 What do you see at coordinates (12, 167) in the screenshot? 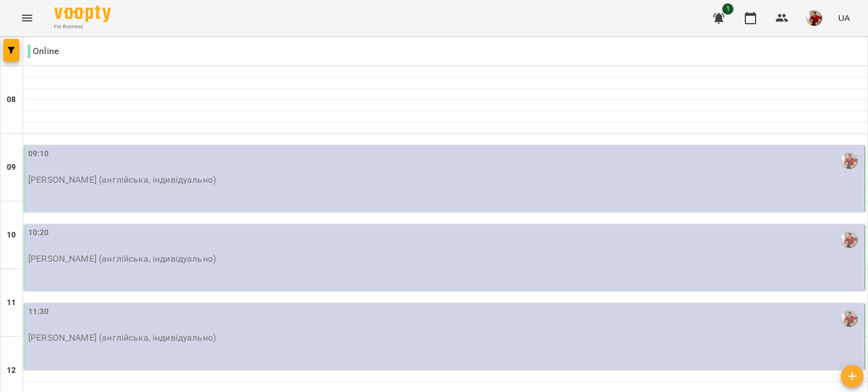
I see `h6: 09` at bounding box center [12, 167].